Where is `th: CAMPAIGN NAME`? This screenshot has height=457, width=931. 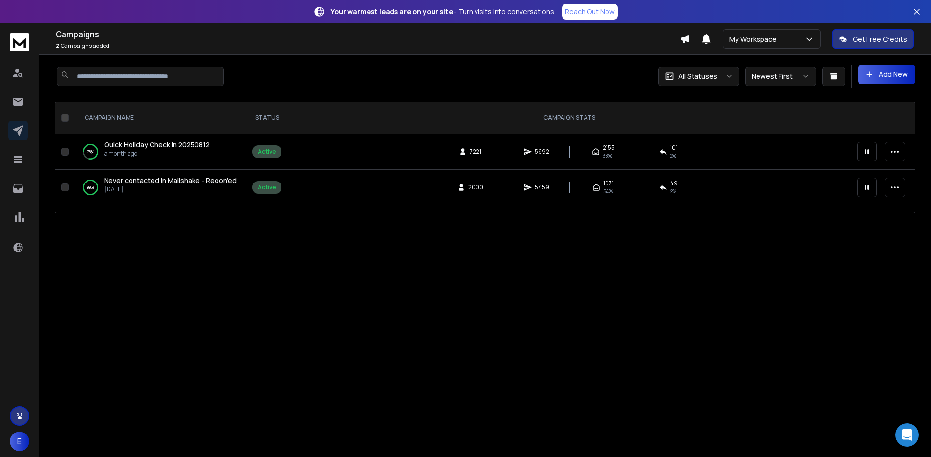 th: CAMPAIGN NAME is located at coordinates (159, 118).